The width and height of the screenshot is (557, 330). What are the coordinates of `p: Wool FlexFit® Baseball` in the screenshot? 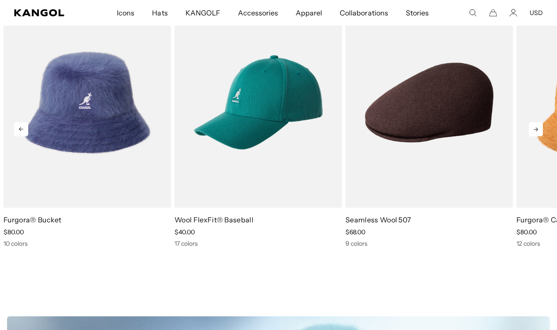 It's located at (258, 220).